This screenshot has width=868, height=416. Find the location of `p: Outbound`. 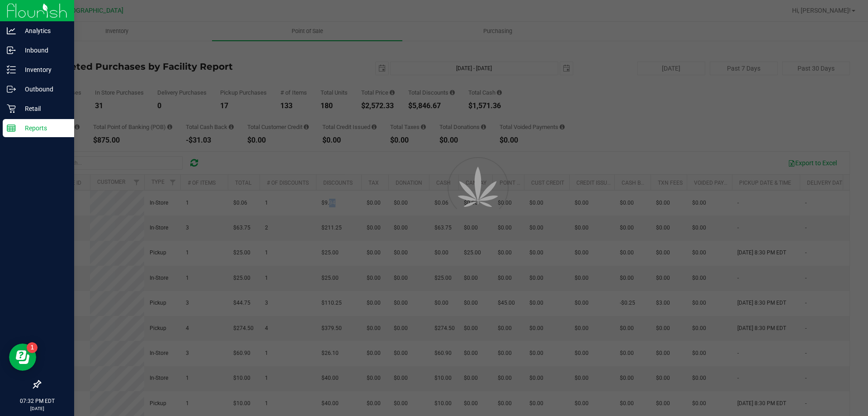

p: Outbound is located at coordinates (43, 89).